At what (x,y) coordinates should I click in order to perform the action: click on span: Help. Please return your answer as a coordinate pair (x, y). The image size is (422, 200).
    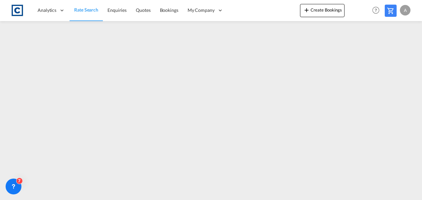
    Looking at the image, I should click on (375, 10).